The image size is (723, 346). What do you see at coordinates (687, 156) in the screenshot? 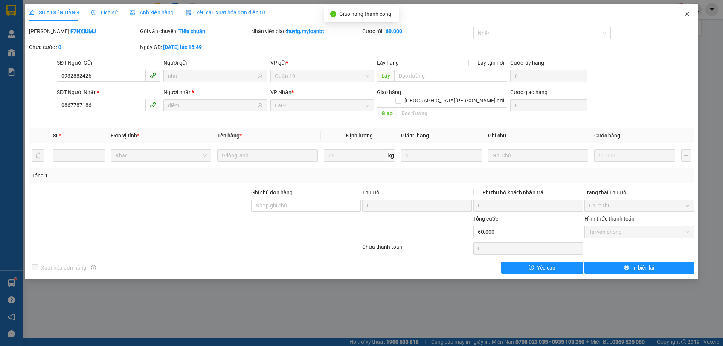
I see `button: plus` at bounding box center [687, 156].